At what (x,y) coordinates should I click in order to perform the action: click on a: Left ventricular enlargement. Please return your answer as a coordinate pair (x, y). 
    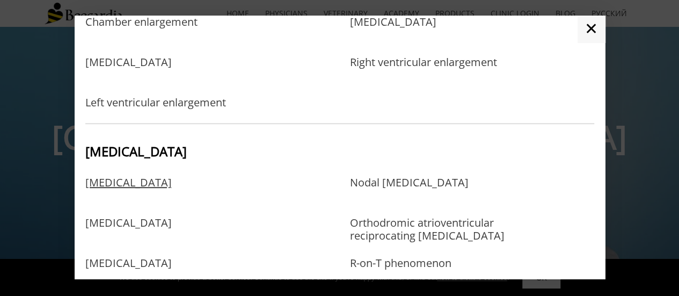
    Looking at the image, I should click on (156, 102).